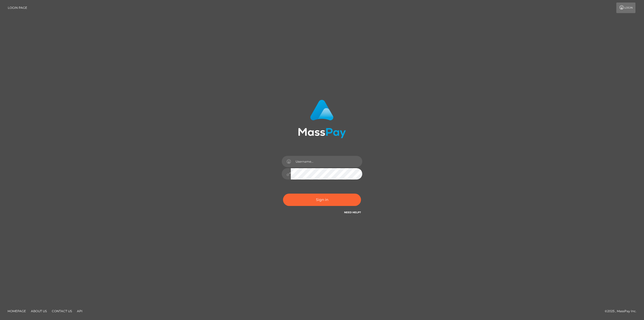  What do you see at coordinates (622, 311) in the screenshot?
I see `div: © 2025 , MassPay Inc.` at bounding box center [622, 311].